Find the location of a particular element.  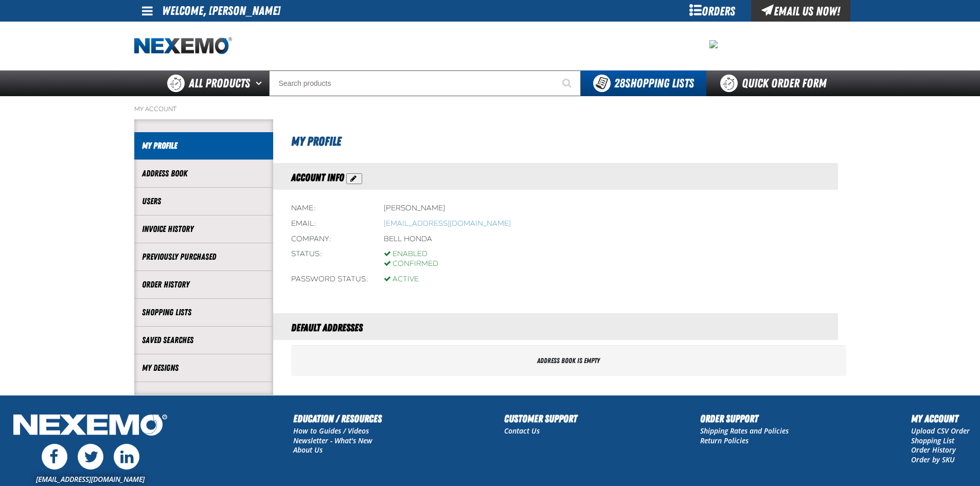

strong: 28 is located at coordinates (619, 83).